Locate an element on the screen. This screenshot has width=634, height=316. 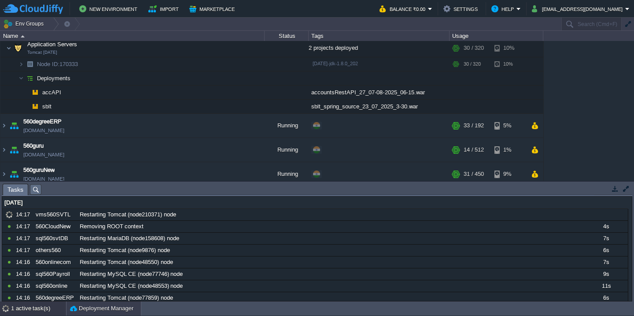
span: Restarting Tomcat (node210371) node is located at coordinates (128, 215).